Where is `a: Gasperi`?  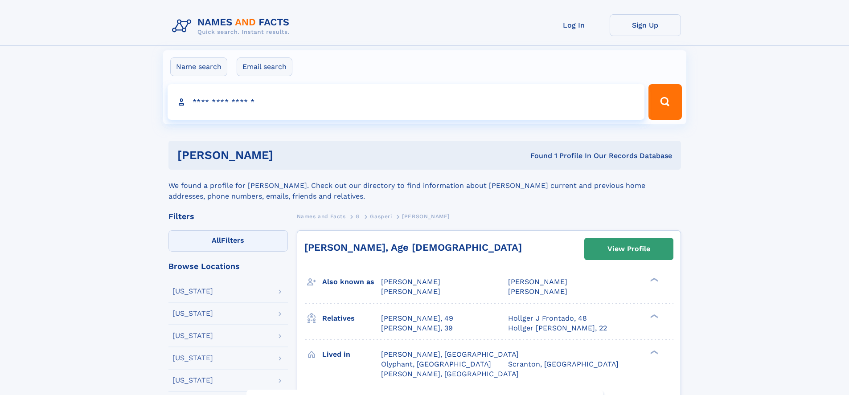 a: Gasperi is located at coordinates (380, 216).